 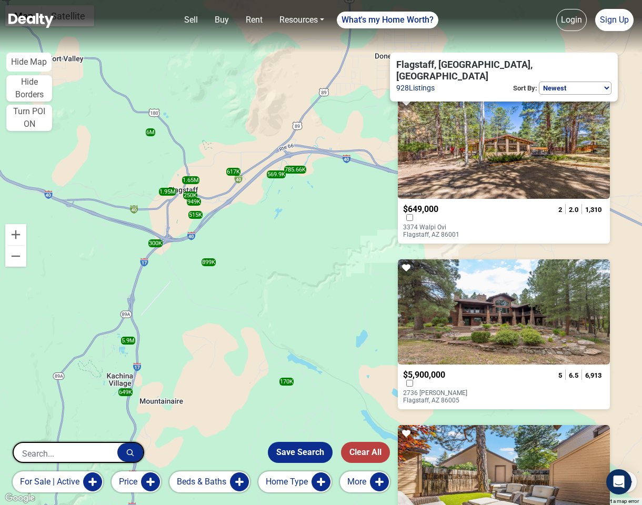 What do you see at coordinates (295, 482) in the screenshot?
I see `button: Home Type` at bounding box center [295, 482].